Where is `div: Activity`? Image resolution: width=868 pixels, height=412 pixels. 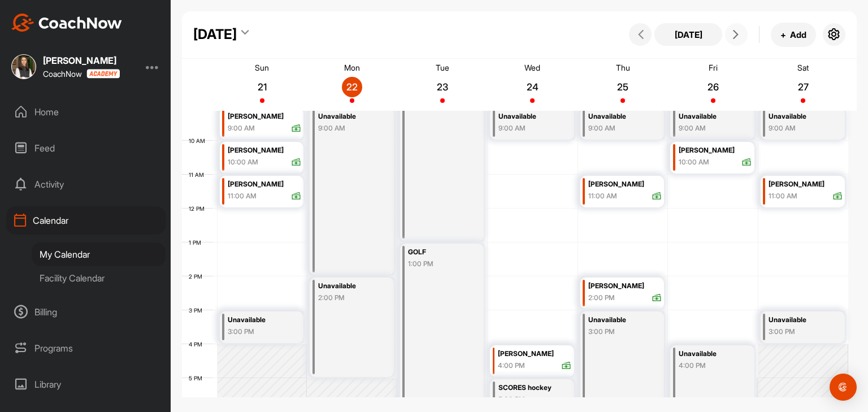
div: Activity is located at coordinates (86, 184).